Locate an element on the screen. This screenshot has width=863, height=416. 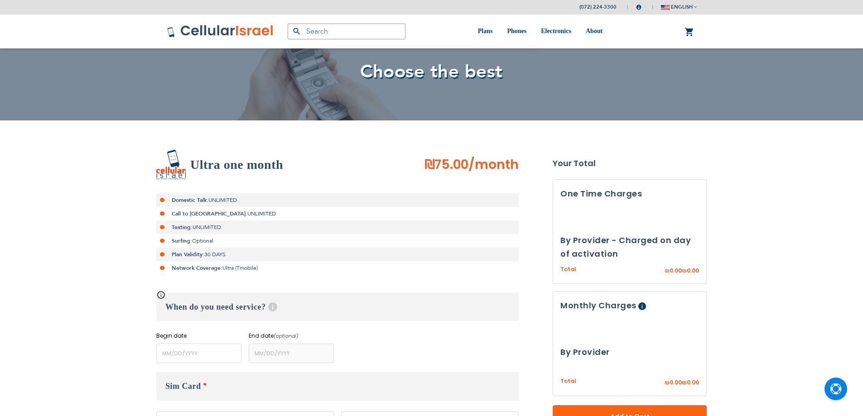
i: (optional) is located at coordinates (286, 336).